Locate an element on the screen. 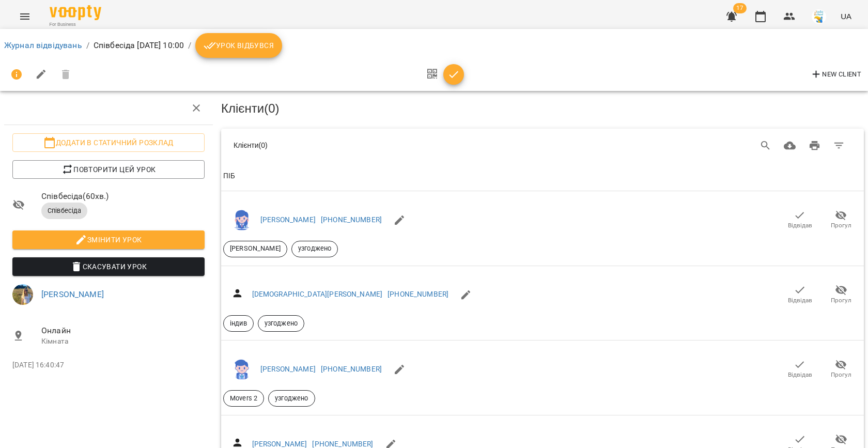 The image size is (868, 448). img: 46b47d475d09bf4644e28025ce75560c.jpg is located at coordinates (23, 294).